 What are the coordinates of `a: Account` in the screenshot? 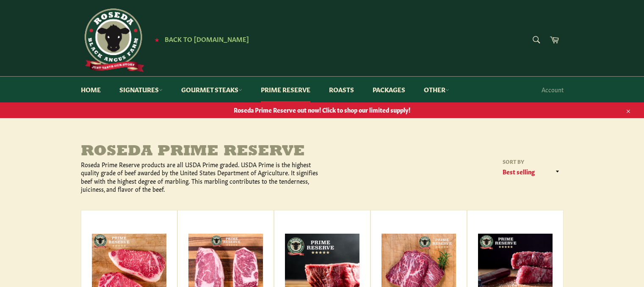 It's located at (553, 89).